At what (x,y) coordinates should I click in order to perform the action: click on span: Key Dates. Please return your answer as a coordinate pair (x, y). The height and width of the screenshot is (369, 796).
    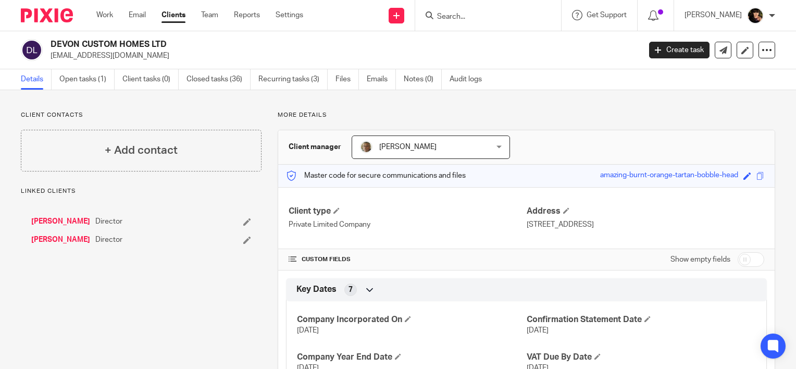
    Looking at the image, I should click on (316, 289).